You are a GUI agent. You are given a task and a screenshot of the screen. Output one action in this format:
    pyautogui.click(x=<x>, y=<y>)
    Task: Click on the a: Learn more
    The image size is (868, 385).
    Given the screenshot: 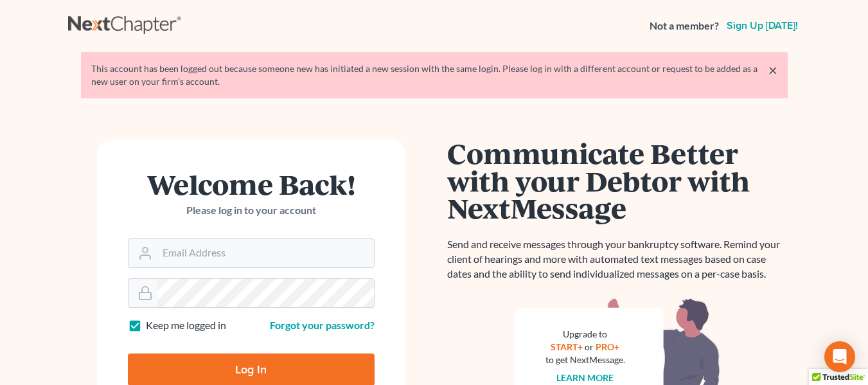 What is the action you would take?
    pyautogui.click(x=584, y=377)
    